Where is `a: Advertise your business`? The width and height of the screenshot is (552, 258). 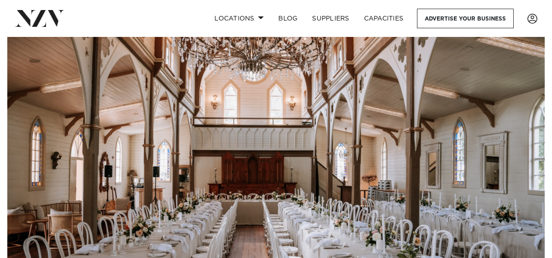 a: Advertise your business is located at coordinates (465, 18).